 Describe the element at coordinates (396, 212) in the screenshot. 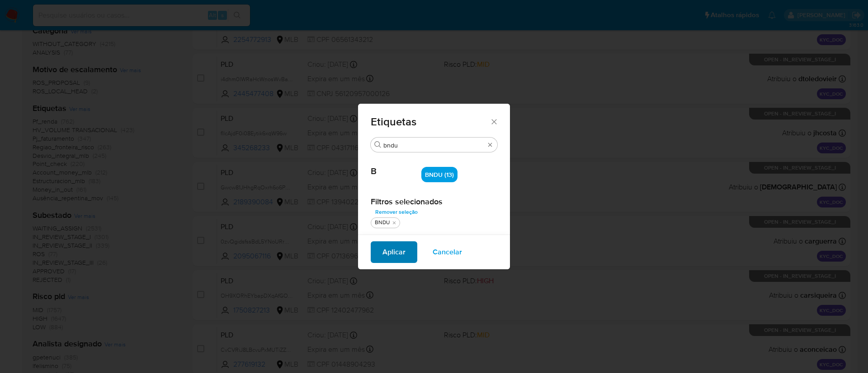

I see `span: Remover seleção` at that location.